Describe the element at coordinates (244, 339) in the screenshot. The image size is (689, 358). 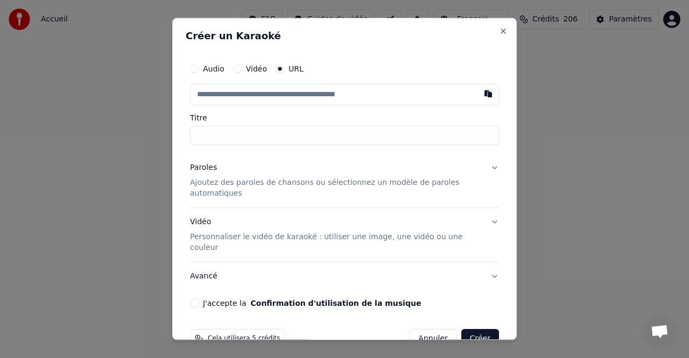
I see `span: Cela utilisera 5 crédits` at that location.